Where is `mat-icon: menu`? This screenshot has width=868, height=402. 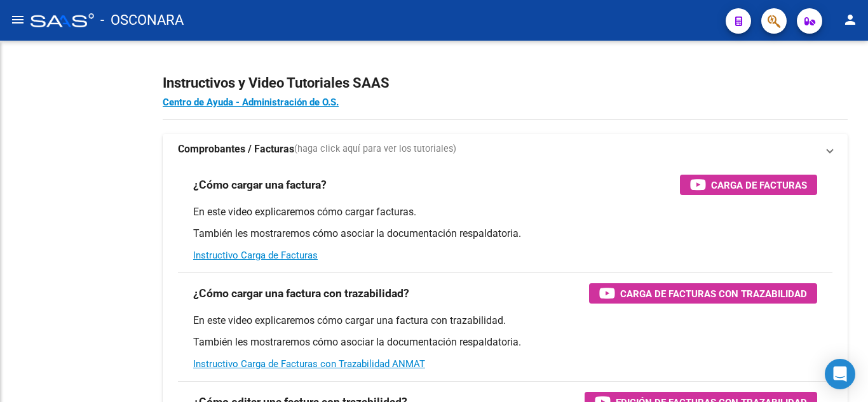
mat-icon: menu is located at coordinates (18, 20).